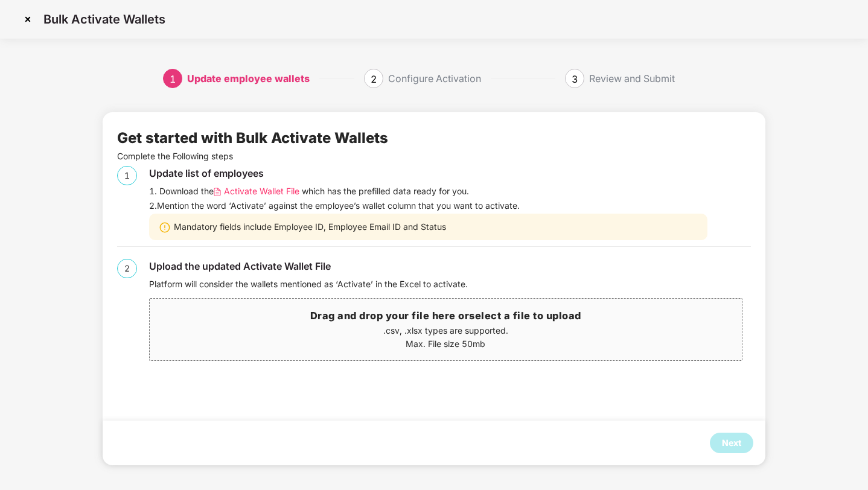 This screenshot has height=490, width=868. What do you see at coordinates (525, 315) in the screenshot?
I see `span: select a file to upload` at bounding box center [525, 315].